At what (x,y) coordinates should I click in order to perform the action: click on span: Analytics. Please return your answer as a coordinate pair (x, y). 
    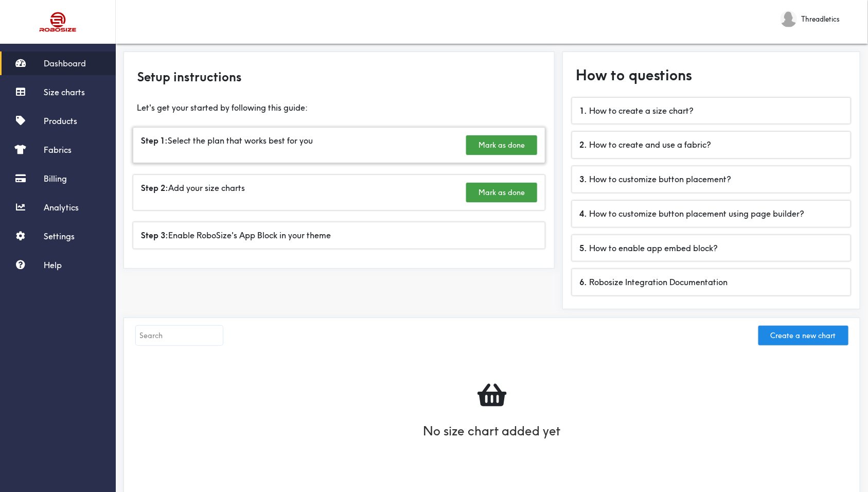
    Looking at the image, I should click on (61, 208).